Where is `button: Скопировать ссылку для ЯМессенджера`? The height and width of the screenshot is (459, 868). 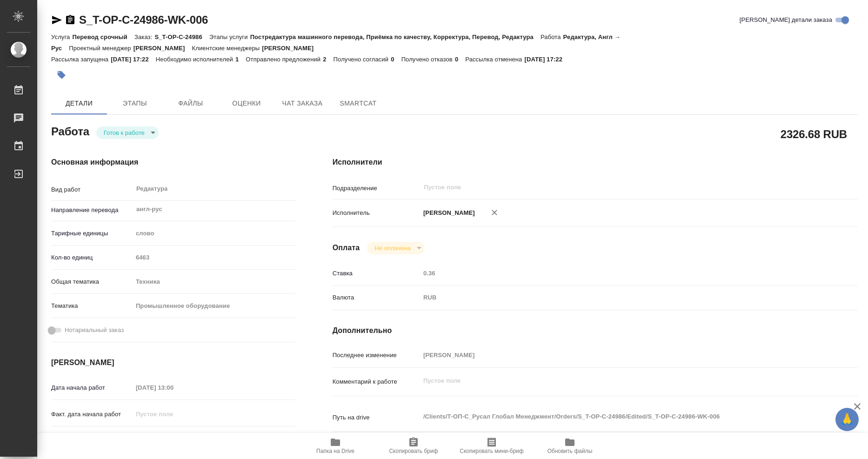 button: Скопировать ссылку для ЯМессенджера is located at coordinates (57, 20).